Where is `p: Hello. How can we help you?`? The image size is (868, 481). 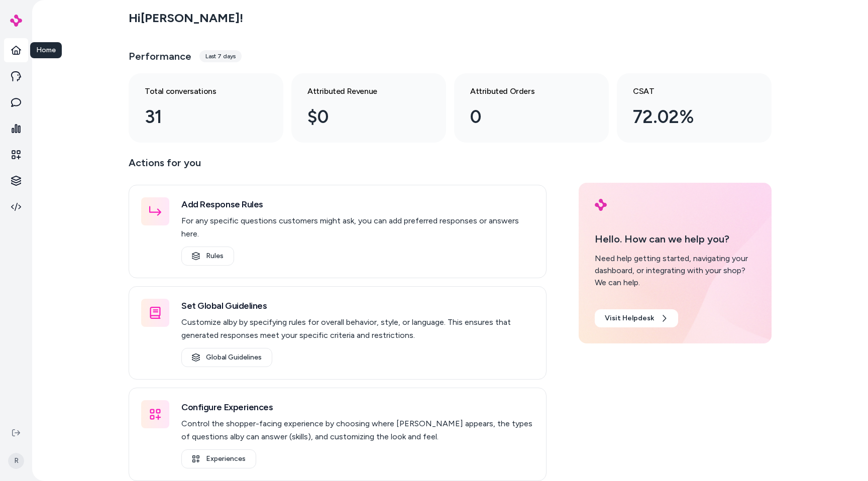
p: Hello. How can we help you? is located at coordinates (675, 239).